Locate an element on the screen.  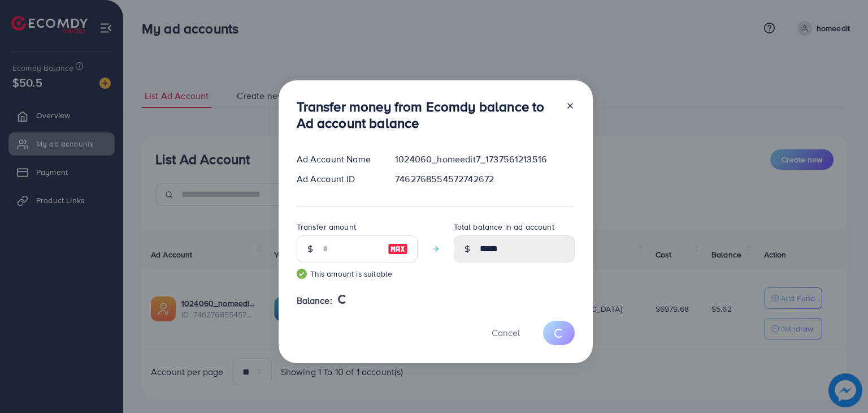
div: 1024060_homeedit7_1737561213516 is located at coordinates (484, 159).